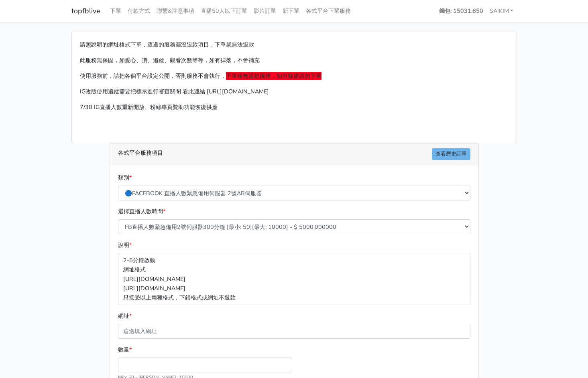 This screenshot has width=588, height=378. Describe the element at coordinates (294, 60) in the screenshot. I see `p: 此服務無保固，如愛心、讚、追蹤、觀看次數等等，如有掉落，不會補充` at that location.